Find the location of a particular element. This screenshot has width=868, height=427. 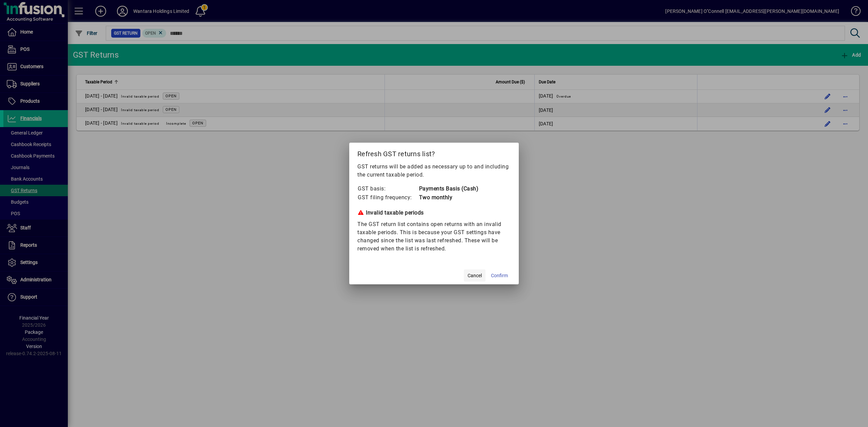

td: GST basis: is located at coordinates (388, 189).